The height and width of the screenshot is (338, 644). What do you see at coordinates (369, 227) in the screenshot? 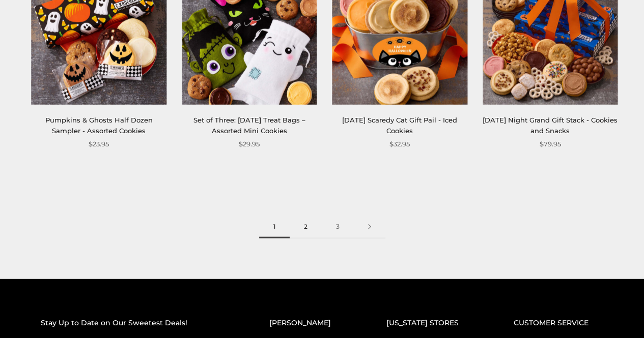
I see `a: Next page` at bounding box center [369, 227].